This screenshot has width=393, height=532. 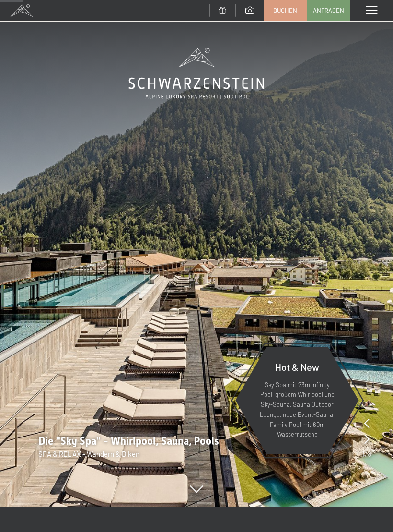 I want to click on span: Anfragen, so click(x=328, y=11).